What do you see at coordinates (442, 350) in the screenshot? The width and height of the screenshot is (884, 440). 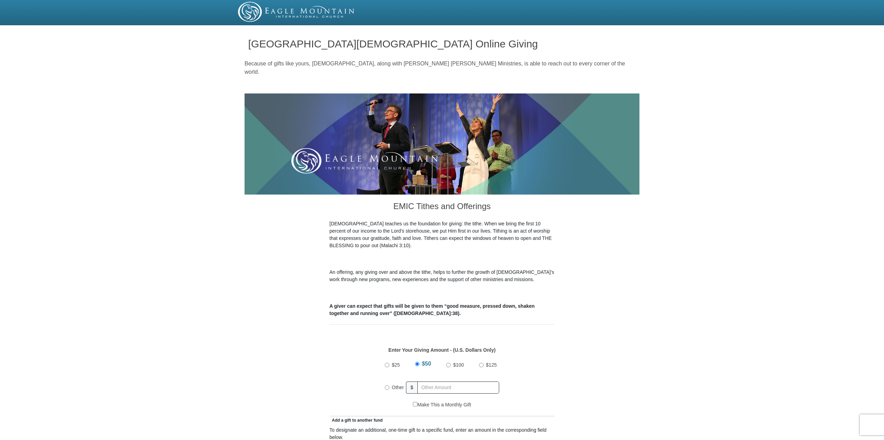 I see `strong: Enter Your Giving Amount - (U.S. Dollars Only)` at bounding box center [442, 350].